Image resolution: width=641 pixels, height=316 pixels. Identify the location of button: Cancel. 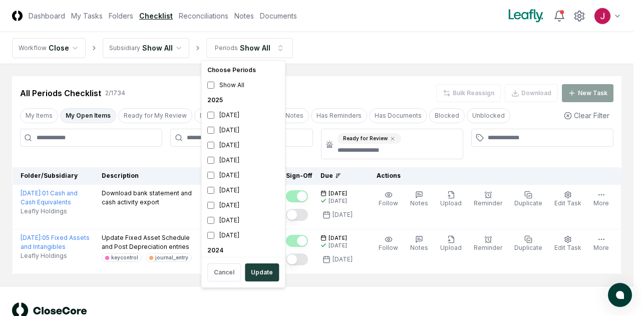
(224, 272).